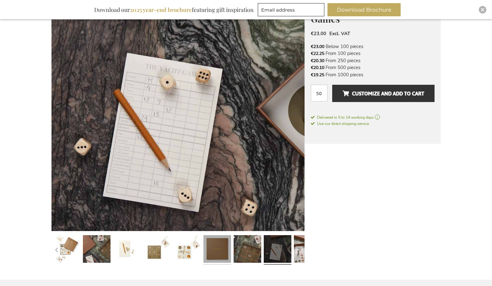 The width and height of the screenshot is (492, 286). Describe the element at coordinates (340, 123) in the screenshot. I see `a: Use our direct shipping service` at that location.